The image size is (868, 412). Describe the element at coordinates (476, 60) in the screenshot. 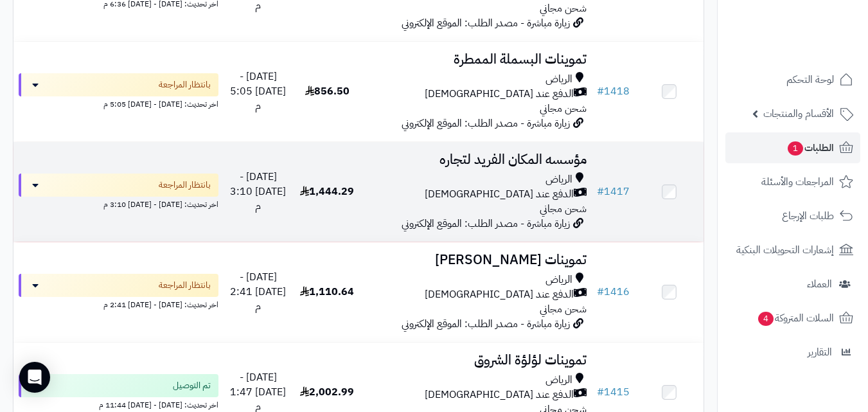

I see `h3: تموينات البسملة الممطرة` at that location.